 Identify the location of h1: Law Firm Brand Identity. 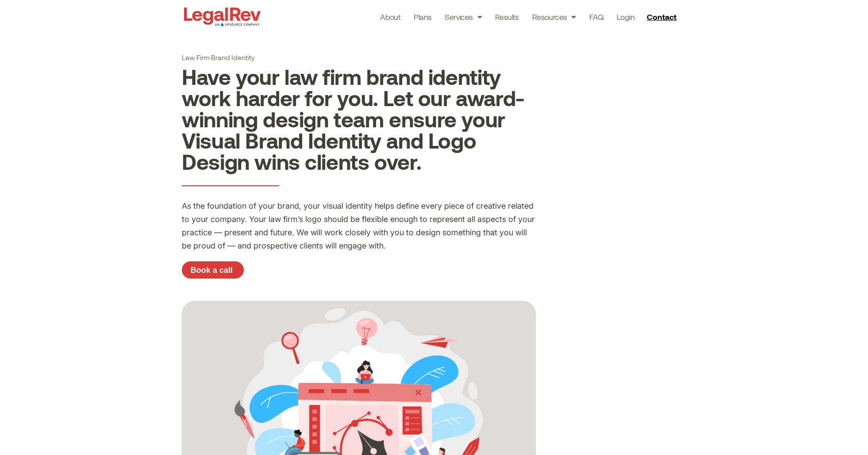
(359, 57).